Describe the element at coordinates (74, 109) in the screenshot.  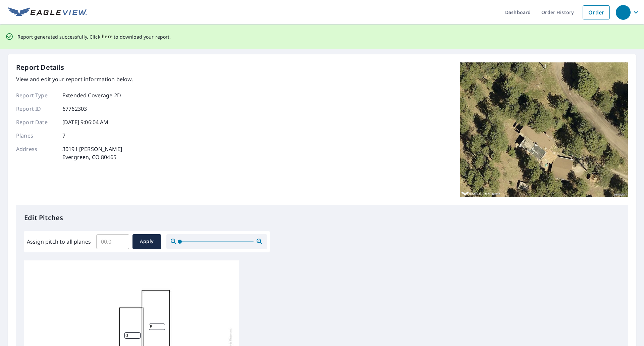
I see `p: 67762303` at that location.